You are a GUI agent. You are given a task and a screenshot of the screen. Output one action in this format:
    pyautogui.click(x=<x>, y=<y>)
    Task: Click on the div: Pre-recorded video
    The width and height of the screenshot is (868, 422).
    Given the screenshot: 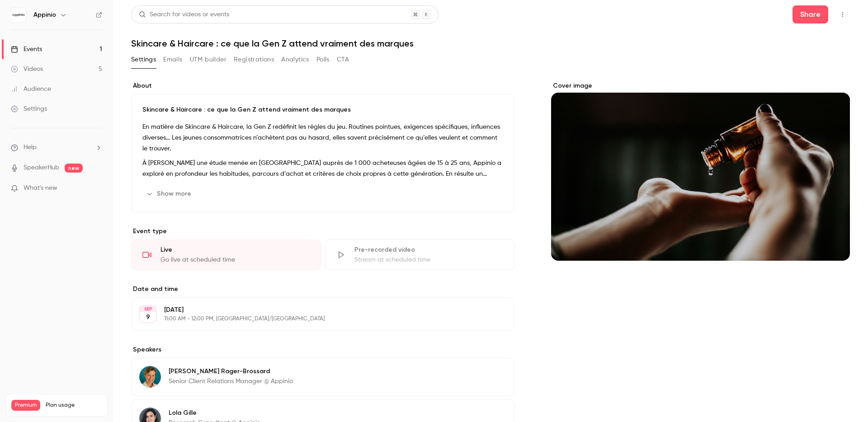 What is the action you would take?
    pyautogui.click(x=429, y=250)
    